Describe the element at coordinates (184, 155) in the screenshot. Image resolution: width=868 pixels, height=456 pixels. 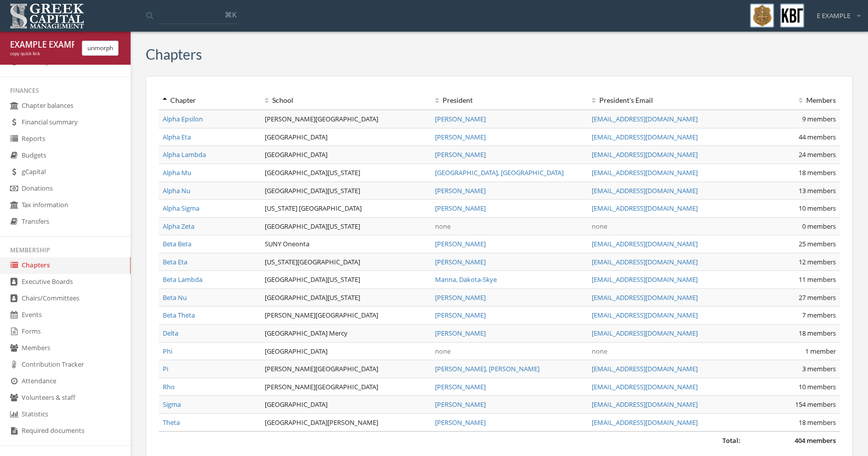
I see `a: Alpha Lambda` at that location.